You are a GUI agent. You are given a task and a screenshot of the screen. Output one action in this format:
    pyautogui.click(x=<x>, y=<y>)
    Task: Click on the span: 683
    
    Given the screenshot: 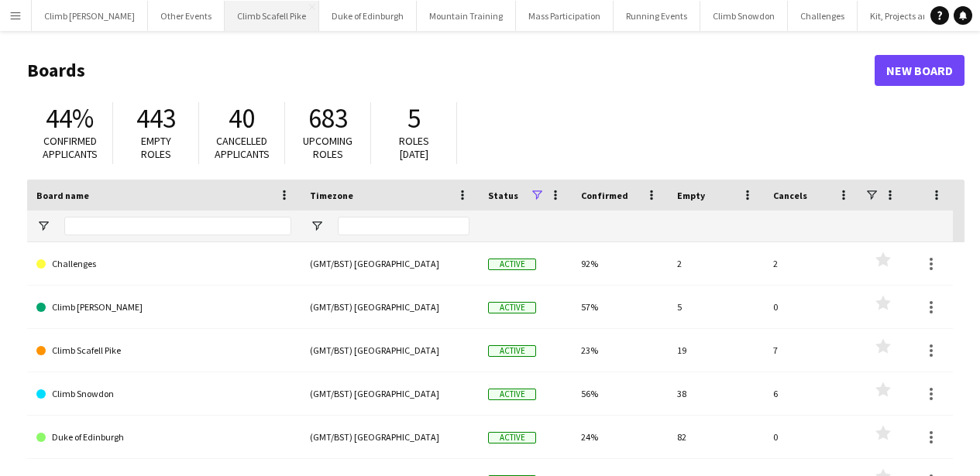 What is the action you would take?
    pyautogui.click(x=328, y=119)
    